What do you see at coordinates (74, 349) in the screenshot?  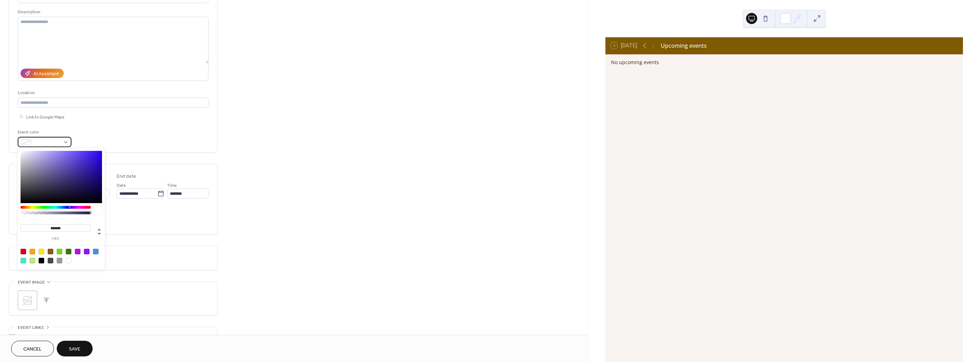 I see `button: Save` at bounding box center [74, 349].